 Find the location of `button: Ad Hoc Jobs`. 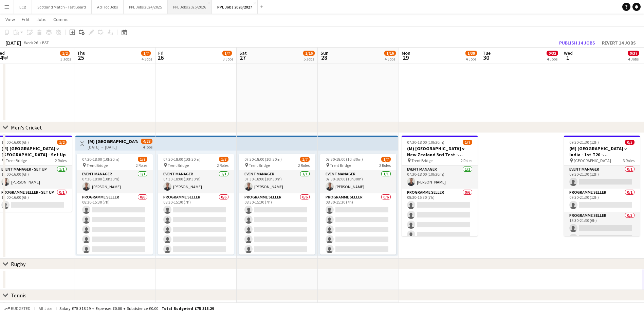

button: Ad Hoc Jobs is located at coordinates (108, 7).